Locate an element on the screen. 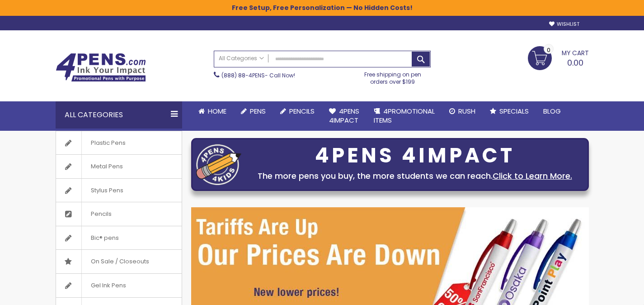 The height and width of the screenshot is (305, 644). span: Specials is located at coordinates (514, 111).